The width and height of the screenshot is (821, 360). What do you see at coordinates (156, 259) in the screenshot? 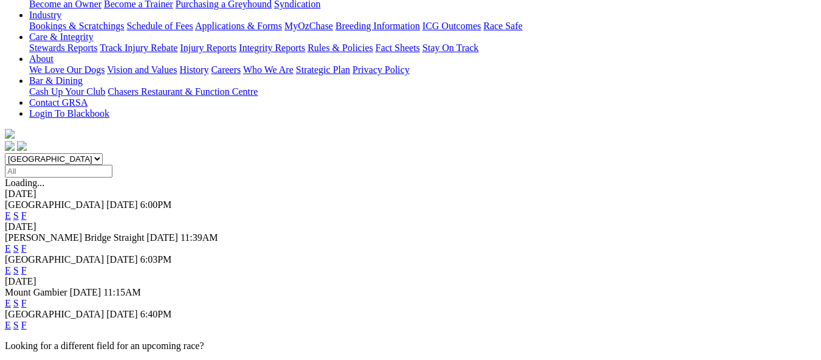
I see `span: 6:03PM` at bounding box center [156, 259].